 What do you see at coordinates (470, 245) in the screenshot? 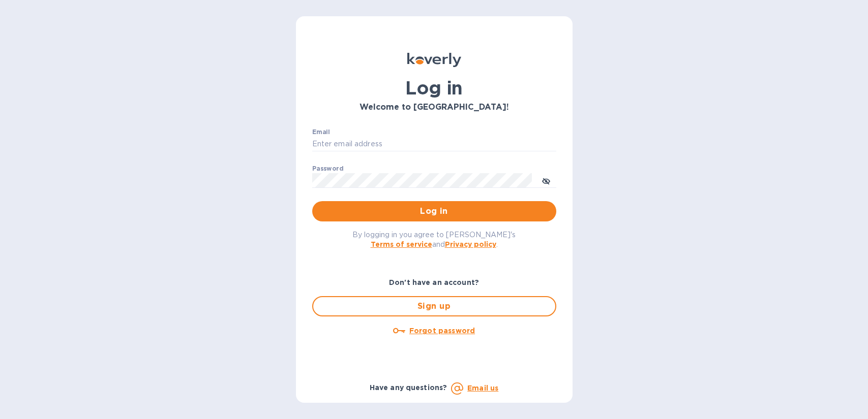
I see `a: Privacy policy` at bounding box center [470, 245].